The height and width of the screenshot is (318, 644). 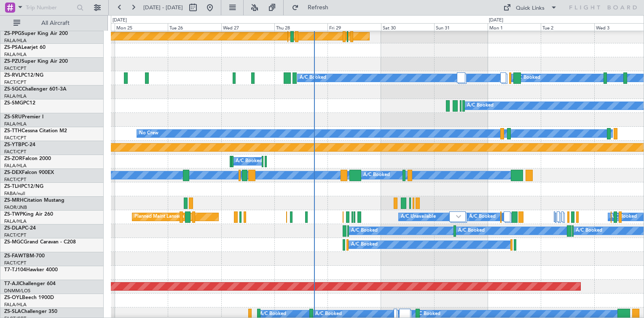 I want to click on a: ZS-FAWTBM-700, so click(x=24, y=256).